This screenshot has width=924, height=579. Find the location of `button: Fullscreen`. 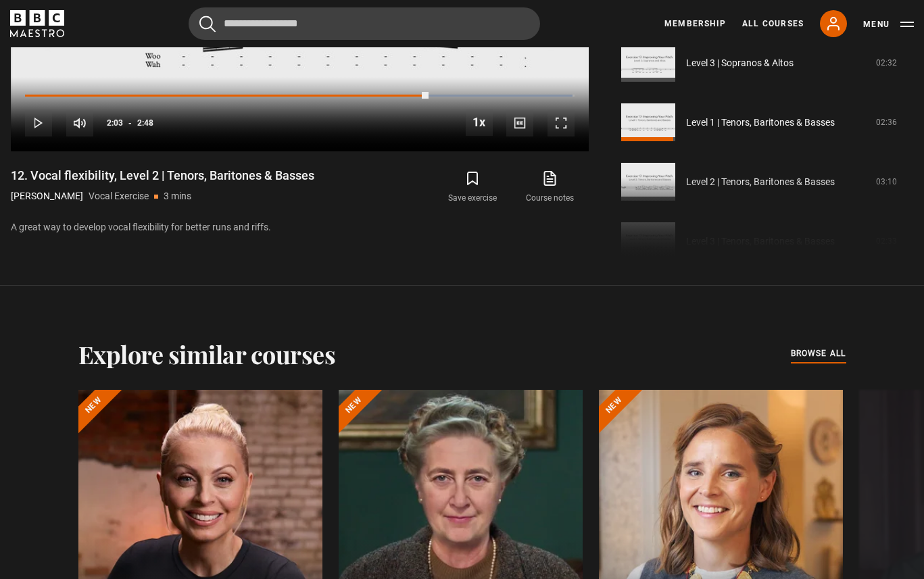

button: Fullscreen is located at coordinates (560, 123).